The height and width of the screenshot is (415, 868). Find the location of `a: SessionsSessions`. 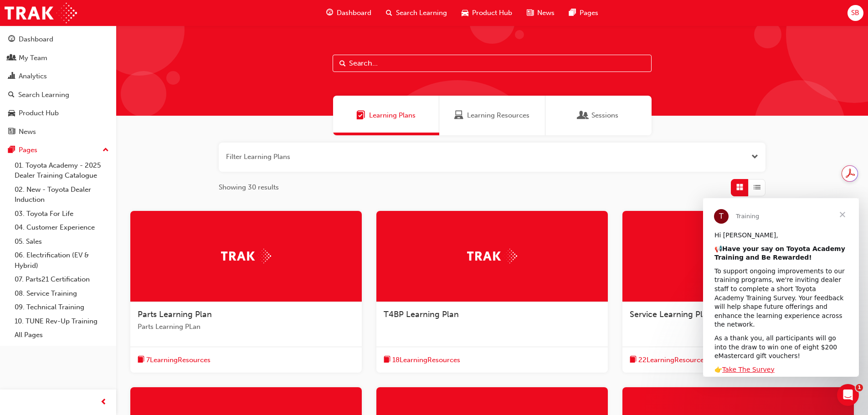

a: SessionsSessions is located at coordinates (598, 115).